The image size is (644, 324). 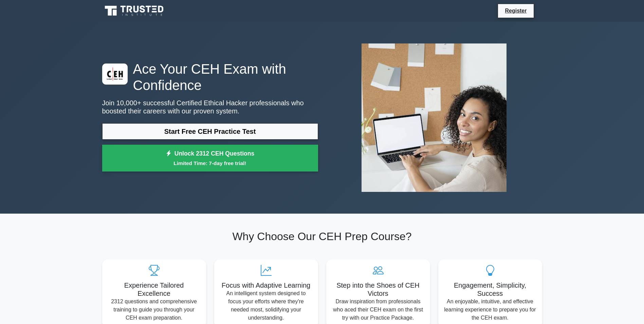 I want to click on p: An enjoyable, intuitive, and effective learning experience to prepare you for the CEH exam., so click(x=490, y=310).